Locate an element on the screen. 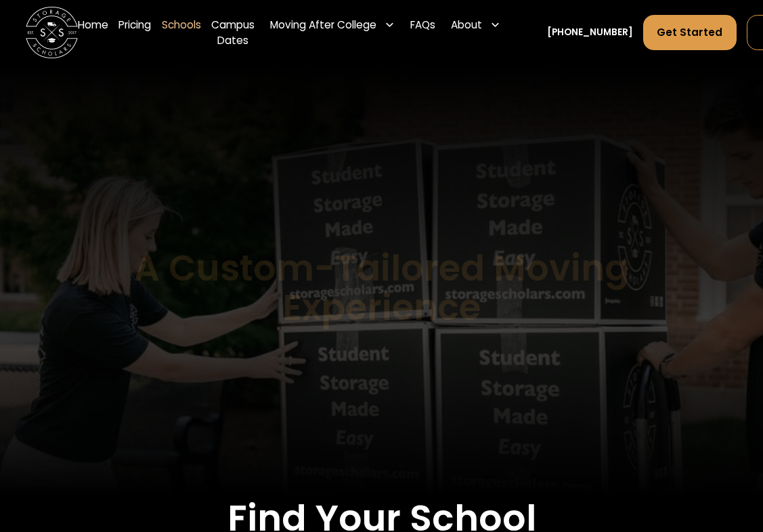 This screenshot has height=532, width=763. h1: A Custom-Tailored Moving Experience is located at coordinates (382, 288).